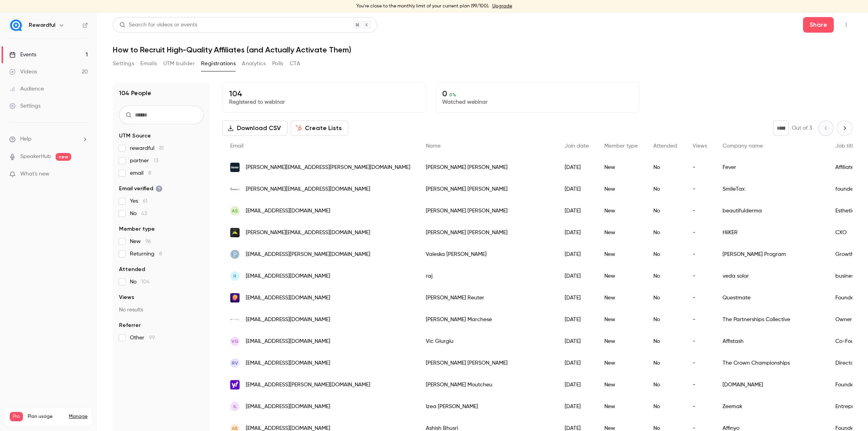 The height and width of the screenshot is (431, 868). Describe the element at coordinates (324, 94) in the screenshot. I see `p: 104` at that location.